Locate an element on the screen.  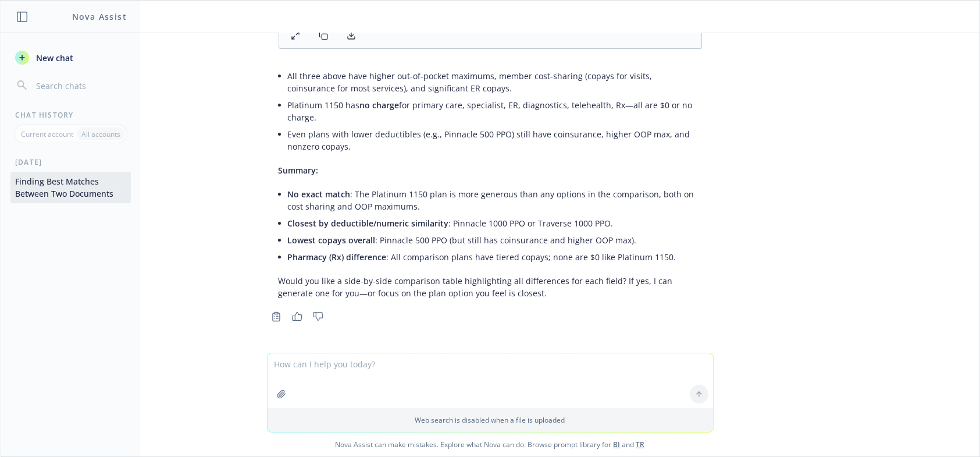
span: no charge is located at coordinates (380, 105).